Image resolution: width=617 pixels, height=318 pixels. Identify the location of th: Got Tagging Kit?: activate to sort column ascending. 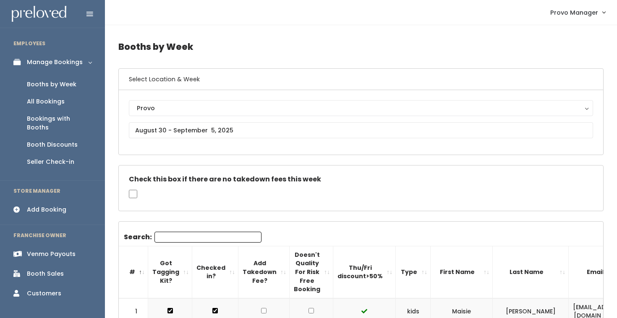
(170, 272).